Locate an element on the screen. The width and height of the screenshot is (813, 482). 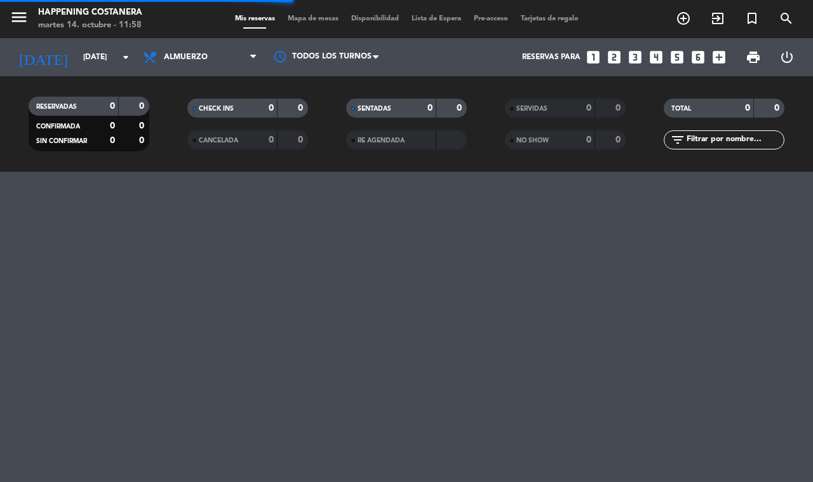
i: menu is located at coordinates (19, 17).